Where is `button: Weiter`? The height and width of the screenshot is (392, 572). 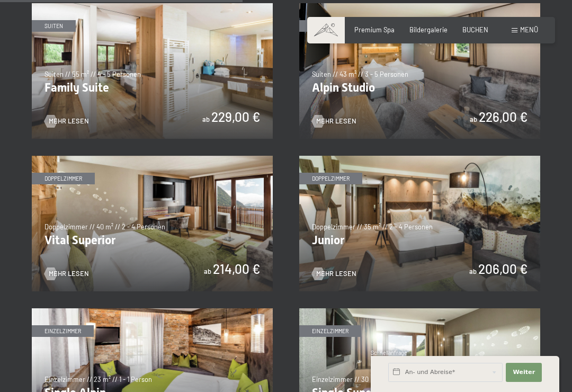
button: Weiter is located at coordinates (524, 372).